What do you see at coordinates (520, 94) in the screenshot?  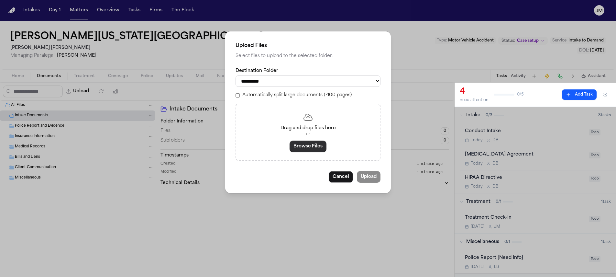 I see `span: 0 / 5` at bounding box center [520, 94].